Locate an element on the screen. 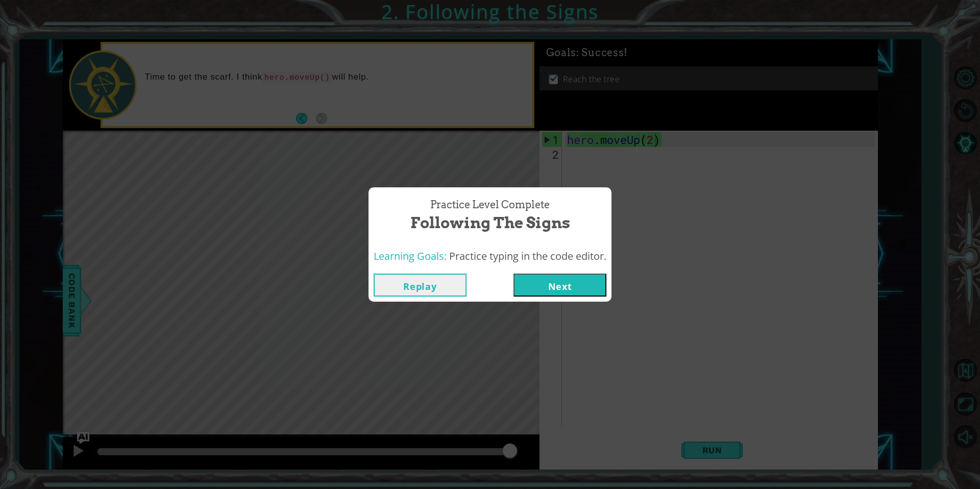 Image resolution: width=980 pixels, height=489 pixels. span: Practice Level Complete is located at coordinates (490, 205).